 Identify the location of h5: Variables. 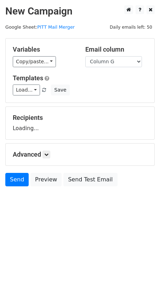
(44, 50).